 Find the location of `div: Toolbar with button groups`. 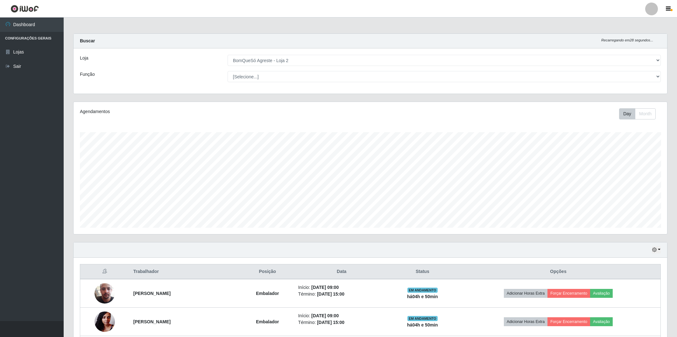

div: Toolbar with button groups is located at coordinates (640, 114).